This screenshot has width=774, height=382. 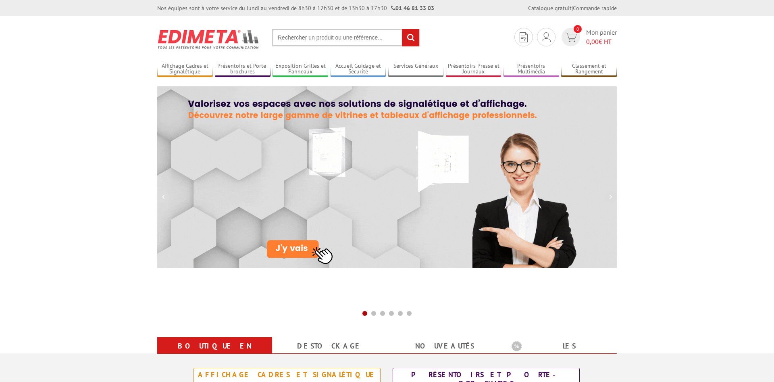 What do you see at coordinates (562, 347) in the screenshot?
I see `b: Les promotions` at bounding box center [562, 347].